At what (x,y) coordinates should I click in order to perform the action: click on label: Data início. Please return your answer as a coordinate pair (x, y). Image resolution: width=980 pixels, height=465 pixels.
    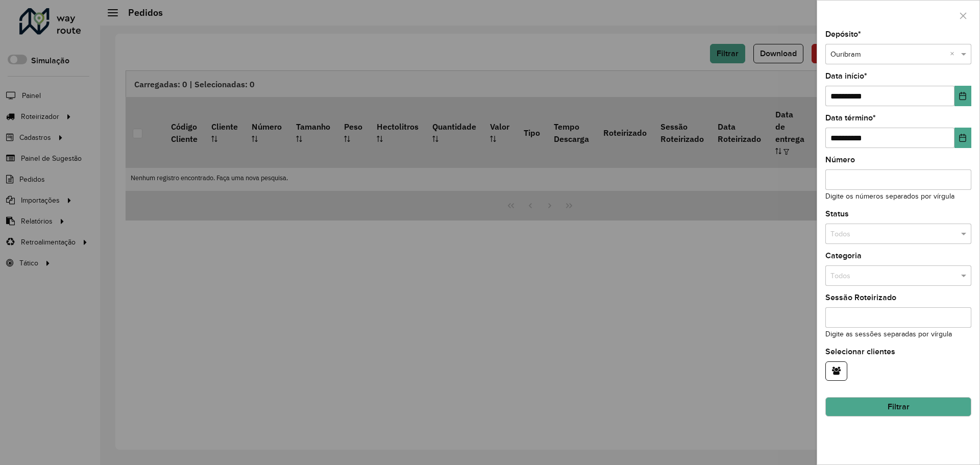
    Looking at the image, I should click on (846, 76).